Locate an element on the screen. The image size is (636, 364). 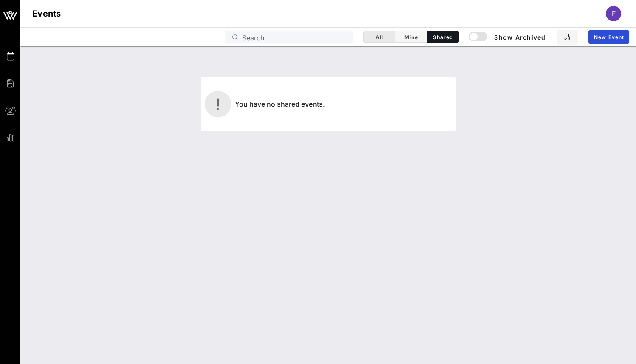
span: New Event is located at coordinates (609, 37).